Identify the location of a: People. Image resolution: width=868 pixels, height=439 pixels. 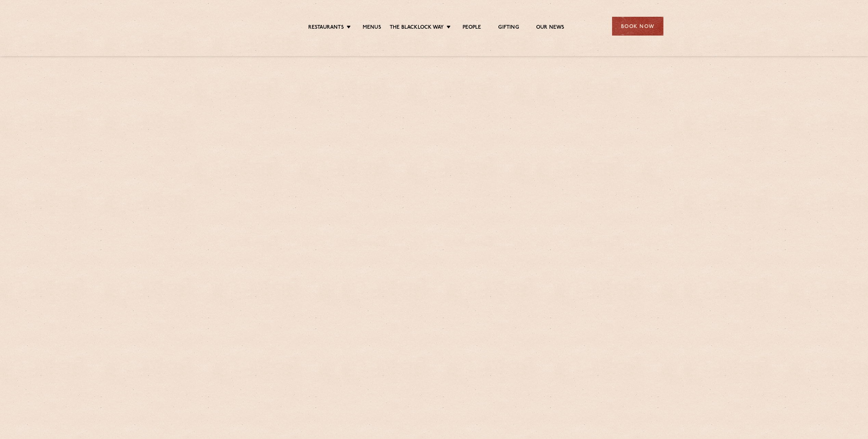
(472, 28).